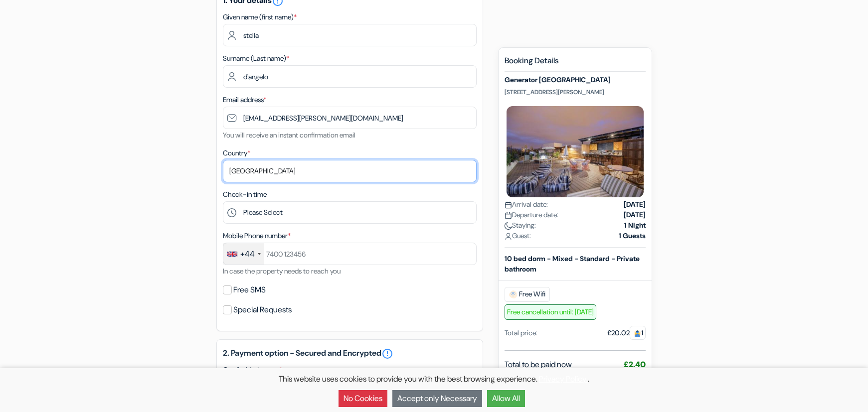 The image size is (868, 412). What do you see at coordinates (260, 17) in the screenshot?
I see `label: Given name (first name)` at bounding box center [260, 17].